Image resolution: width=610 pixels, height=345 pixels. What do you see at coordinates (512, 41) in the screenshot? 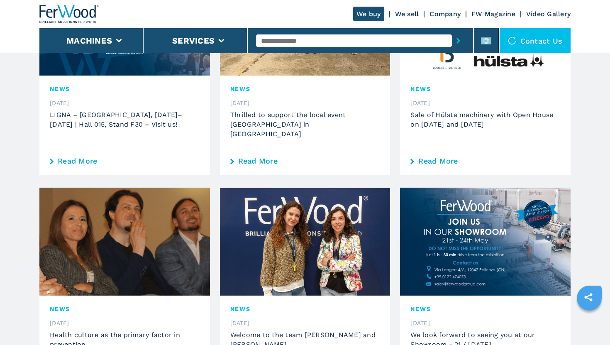
I see `img: Contact us` at bounding box center [512, 41].